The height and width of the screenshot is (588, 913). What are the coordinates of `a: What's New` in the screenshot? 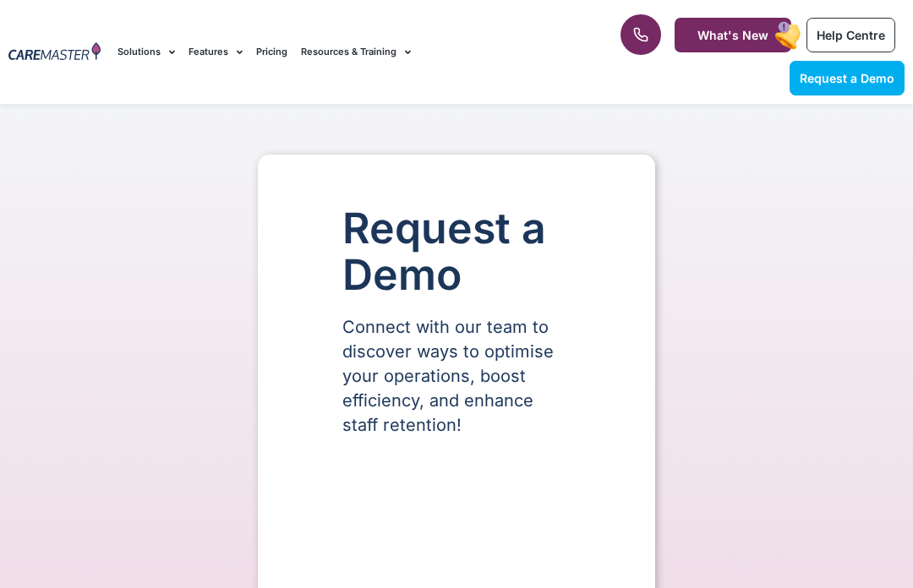 It's located at (733, 35).